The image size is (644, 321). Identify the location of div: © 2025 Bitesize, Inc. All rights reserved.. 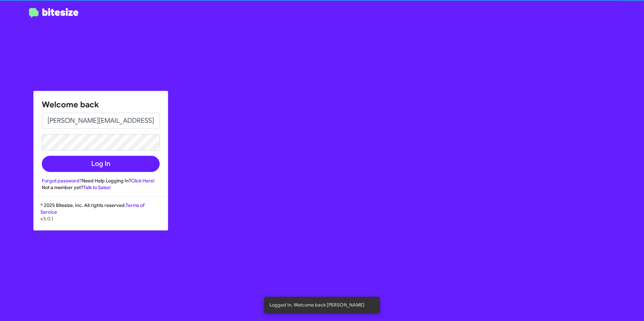
(101, 216).